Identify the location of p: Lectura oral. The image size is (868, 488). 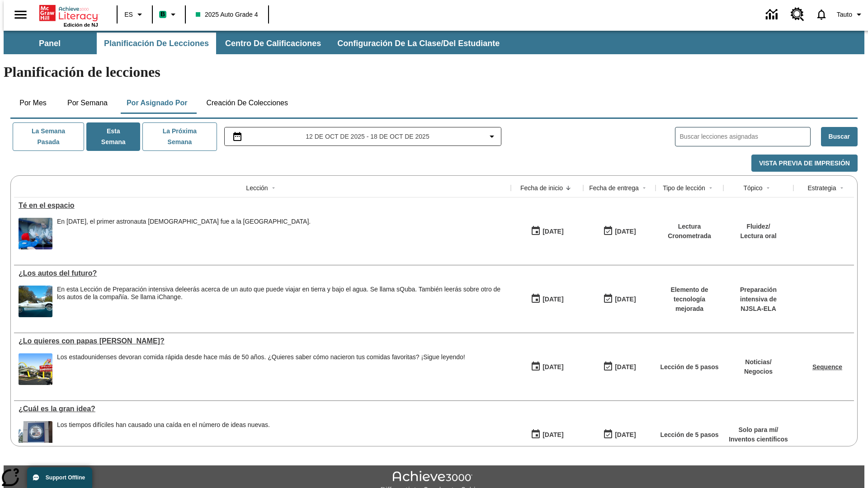
(758, 236).